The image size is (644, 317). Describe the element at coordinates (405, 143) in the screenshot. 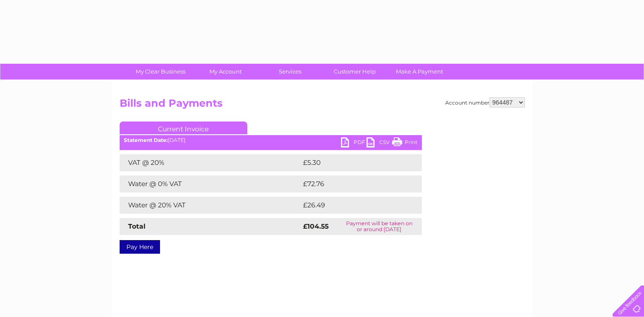

I see `a: Print` at that location.